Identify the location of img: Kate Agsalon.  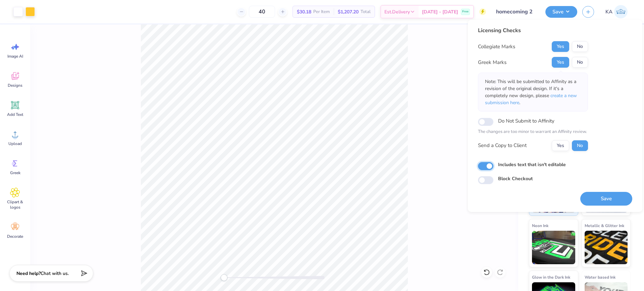
(621, 12).